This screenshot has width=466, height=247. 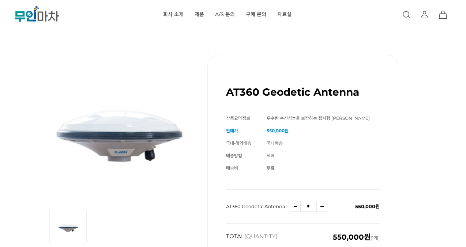 What do you see at coordinates (278, 130) in the screenshot?
I see `strong: 550,000원` at bounding box center [278, 130].